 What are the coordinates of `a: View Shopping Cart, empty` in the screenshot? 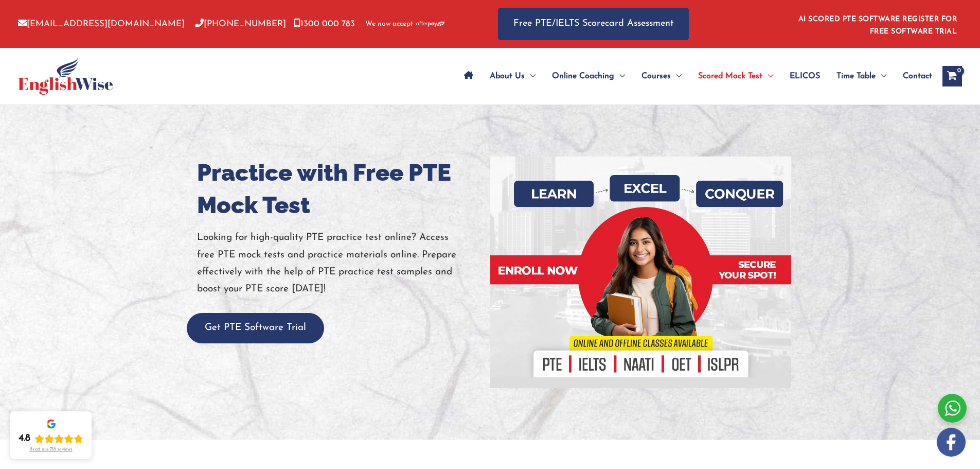 It's located at (952, 76).